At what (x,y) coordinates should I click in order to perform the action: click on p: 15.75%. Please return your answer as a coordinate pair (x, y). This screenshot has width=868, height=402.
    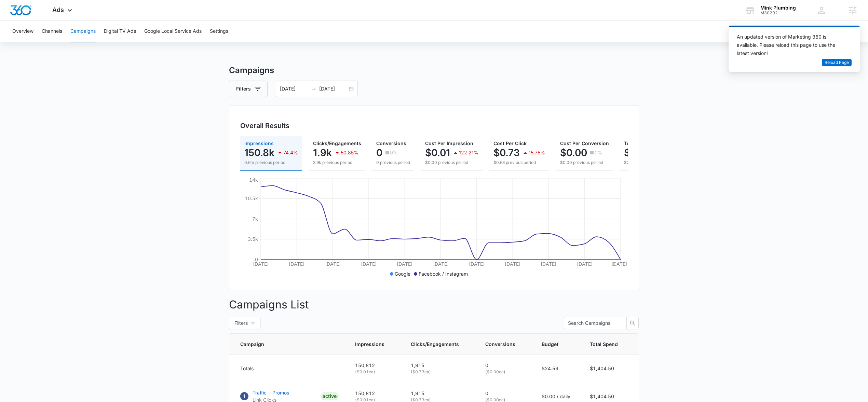
    Looking at the image, I should click on (536, 152).